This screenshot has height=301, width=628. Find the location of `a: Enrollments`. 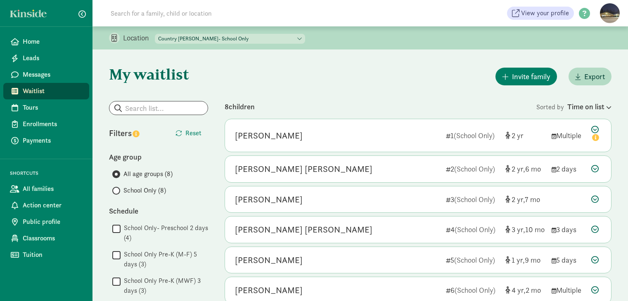

a: Enrollments is located at coordinates (46, 124).